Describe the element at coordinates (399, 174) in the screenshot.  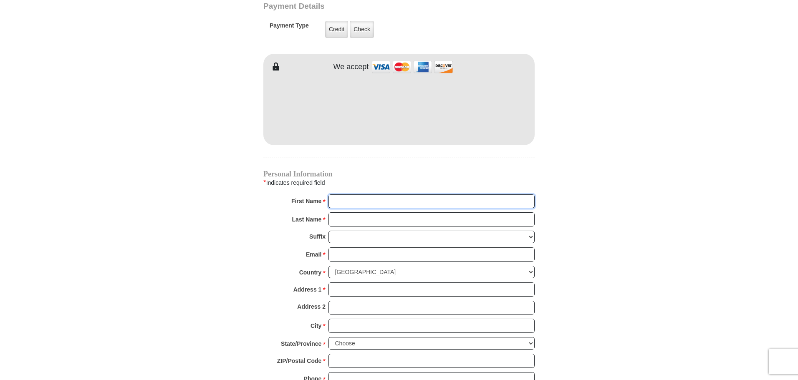
I see `h4: Personal Information` at that location.